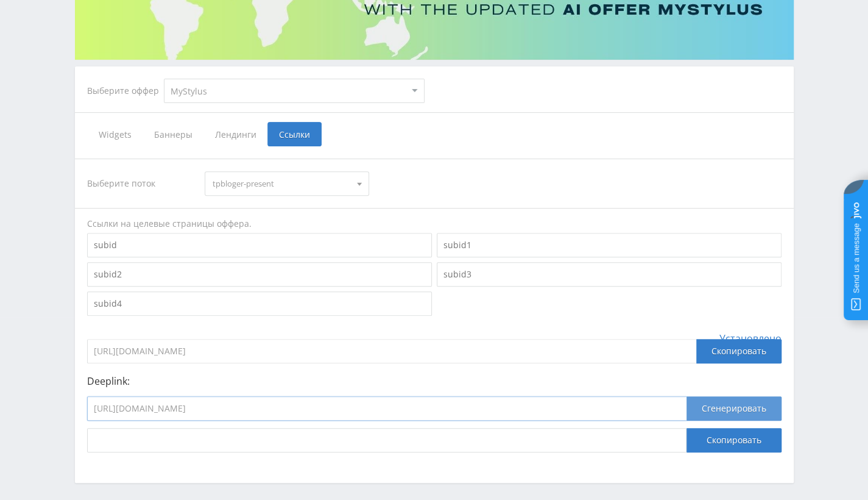 The image size is (868, 500). I want to click on span: Установлено, so click(751, 338).